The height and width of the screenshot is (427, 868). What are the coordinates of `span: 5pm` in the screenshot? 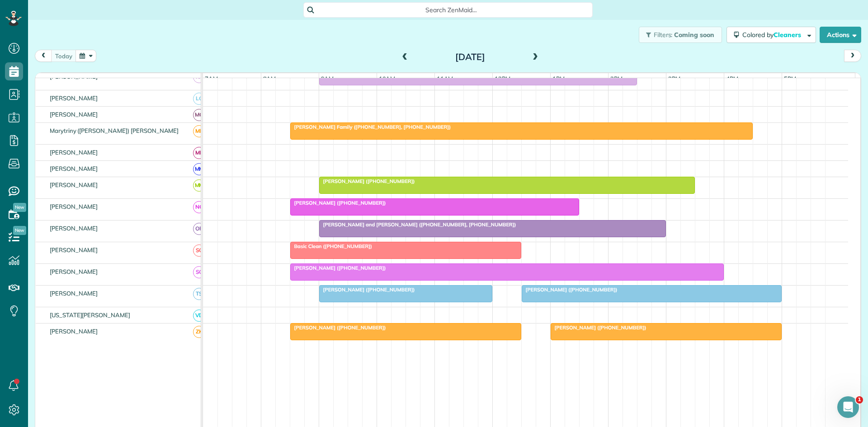 It's located at (790, 78).